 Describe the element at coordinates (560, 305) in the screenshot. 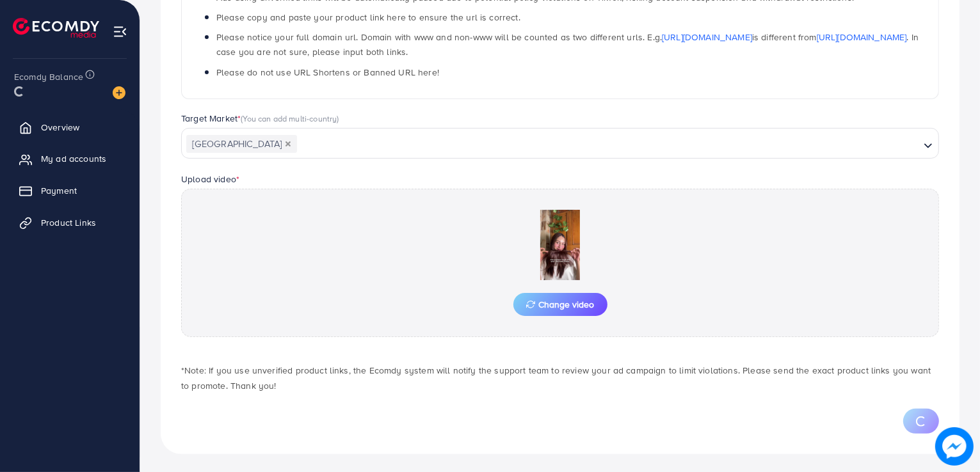

I see `span: Change video` at that location.